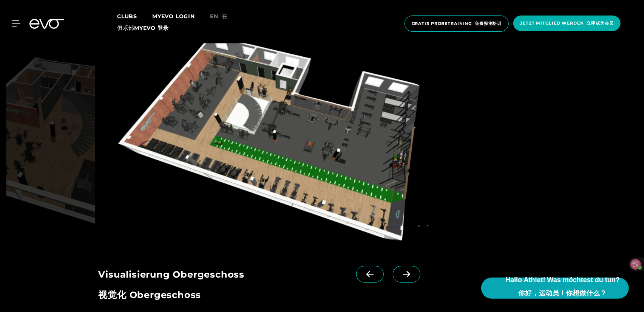 Image resolution: width=644 pixels, height=312 pixels. Describe the element at coordinates (225, 16) in the screenshot. I see `font: 在` at that location.